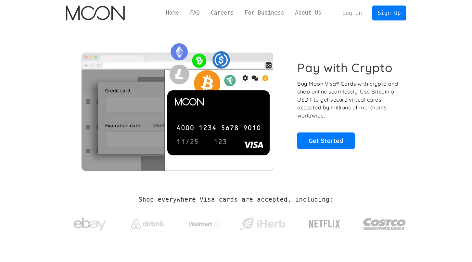 Image resolution: width=472 pixels, height=262 pixels. I want to click on a: Netflix, so click(325, 223).